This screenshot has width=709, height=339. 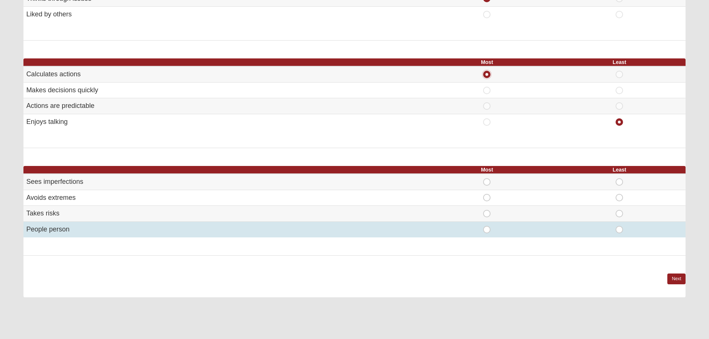 I want to click on a: Next, so click(x=677, y=279).